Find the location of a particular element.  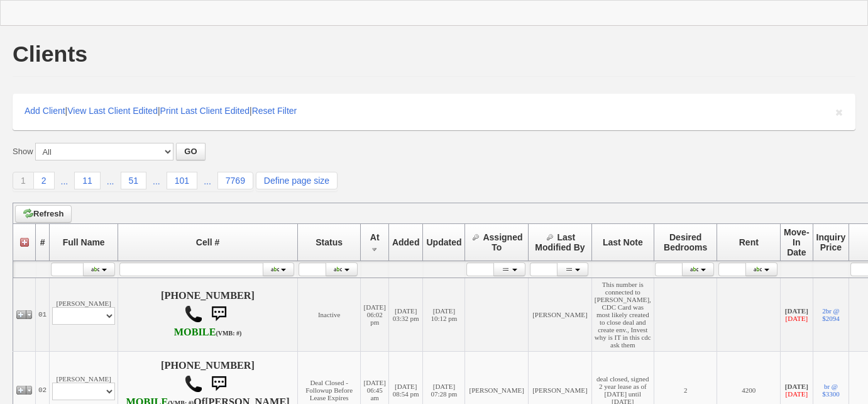

a: 2br @ $2094 is located at coordinates (831, 315).